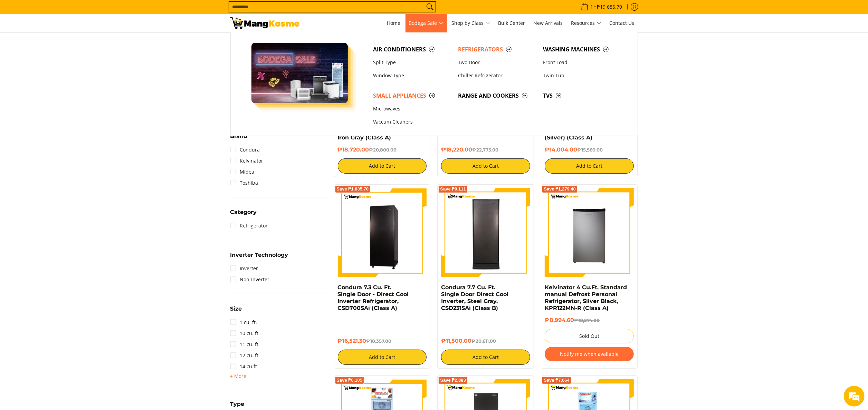  I want to click on a: Twin Tub, so click(582, 75).